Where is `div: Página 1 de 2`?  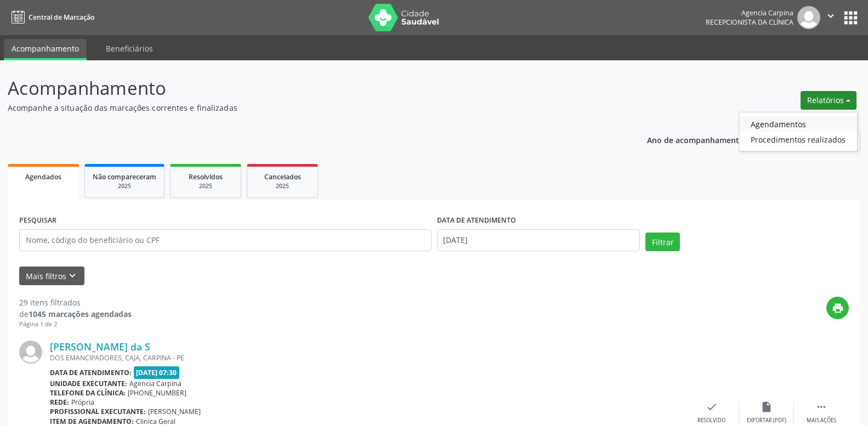
div: Página 1 de 2 is located at coordinates (75, 324).